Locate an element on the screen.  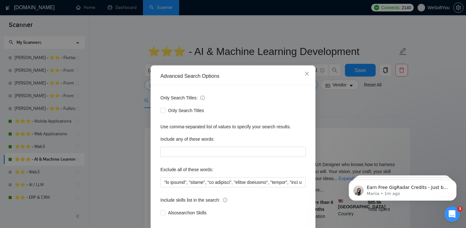
span: Only Search Titles is located at coordinates (186, 110).